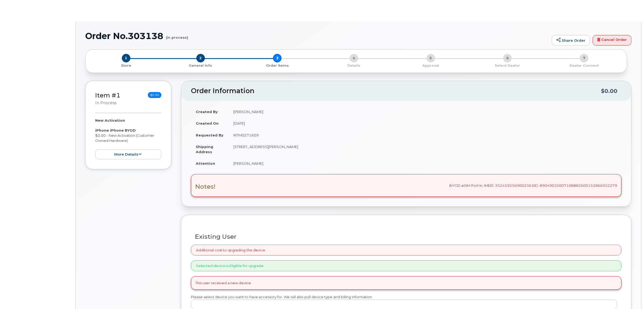 The height and width of the screenshot is (309, 644). Describe the element at coordinates (207, 112) in the screenshot. I see `strong: Created By` at that location.